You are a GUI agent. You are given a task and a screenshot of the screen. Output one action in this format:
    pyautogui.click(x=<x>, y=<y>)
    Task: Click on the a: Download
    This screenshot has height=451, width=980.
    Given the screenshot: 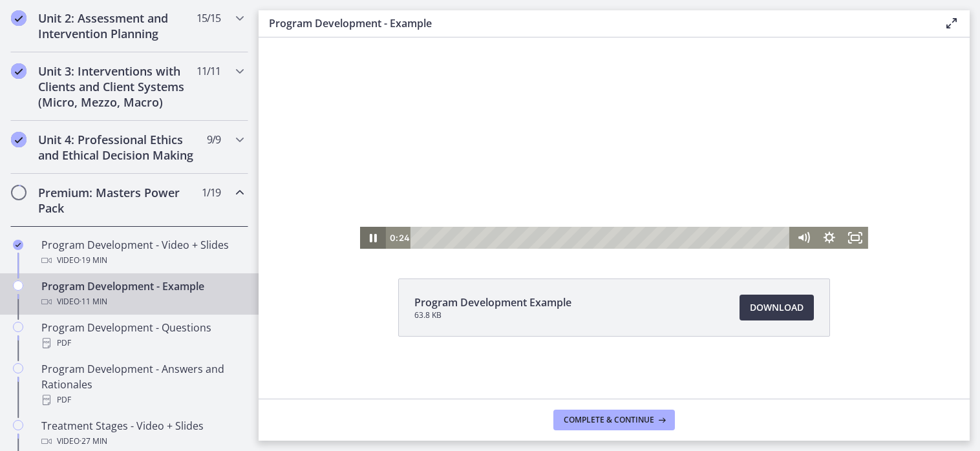 What is the action you would take?
    pyautogui.click(x=776, y=307)
    